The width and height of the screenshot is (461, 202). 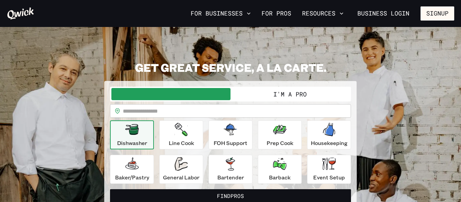 What do you see at coordinates (221, 13) in the screenshot?
I see `button: For Businesses` at bounding box center [221, 13].